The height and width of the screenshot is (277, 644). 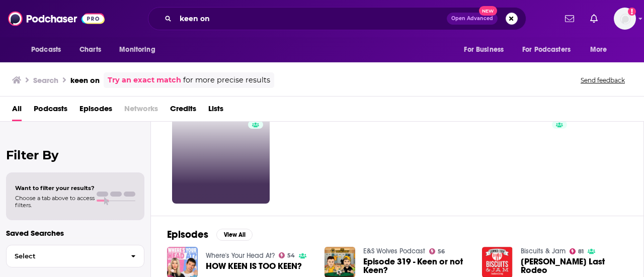 What do you see at coordinates (546, 50) in the screenshot?
I see `span: For Podcasters` at bounding box center [546, 50].